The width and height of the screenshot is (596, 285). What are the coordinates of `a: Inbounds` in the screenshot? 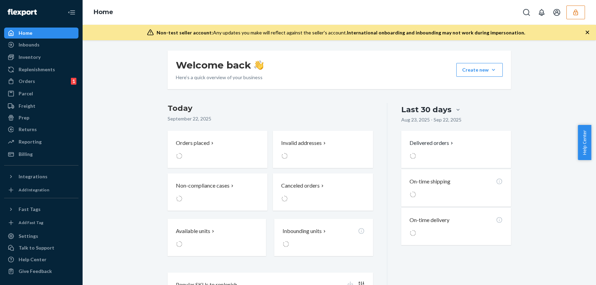 It's located at (41, 45).